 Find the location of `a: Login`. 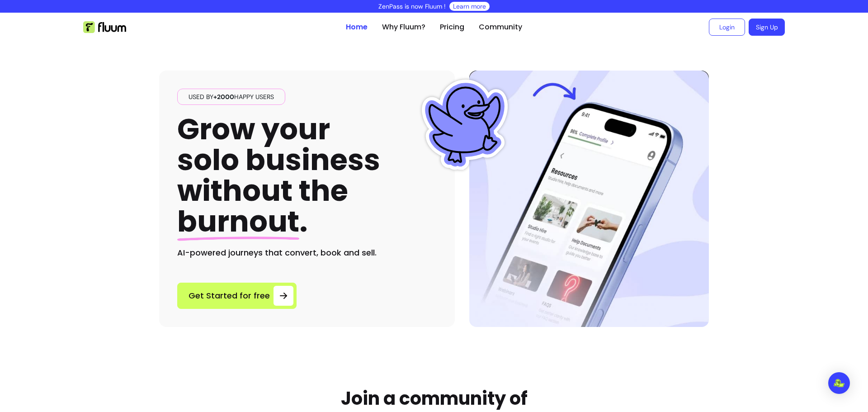

a: Login is located at coordinates (727, 27).